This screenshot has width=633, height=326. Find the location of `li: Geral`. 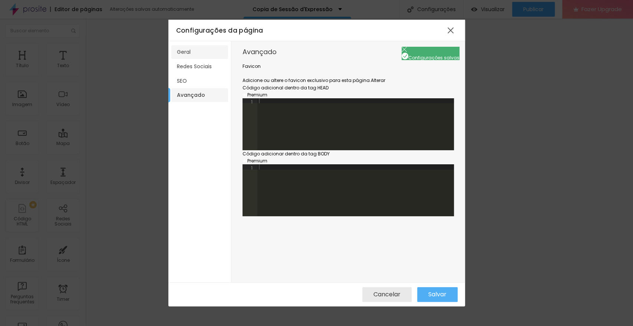

li: Geral is located at coordinates (200, 52).